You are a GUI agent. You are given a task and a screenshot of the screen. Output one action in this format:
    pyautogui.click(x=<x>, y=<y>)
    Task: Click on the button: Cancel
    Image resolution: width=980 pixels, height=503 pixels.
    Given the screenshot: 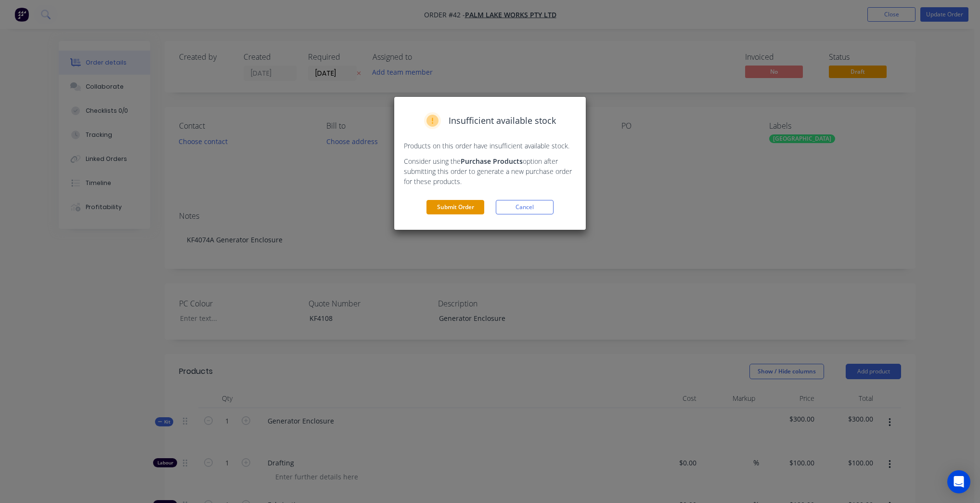 What is the action you would take?
    pyautogui.click(x=525, y=207)
    